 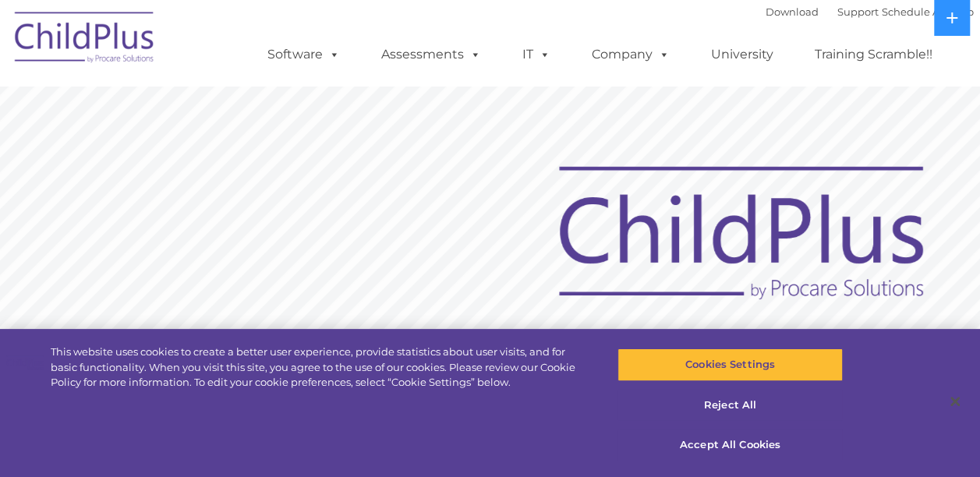 I want to click on a: IT, so click(x=537, y=54).